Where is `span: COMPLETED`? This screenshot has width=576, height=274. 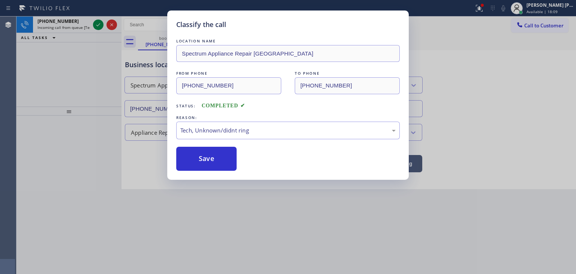 span: COMPLETED is located at coordinates (223, 105).